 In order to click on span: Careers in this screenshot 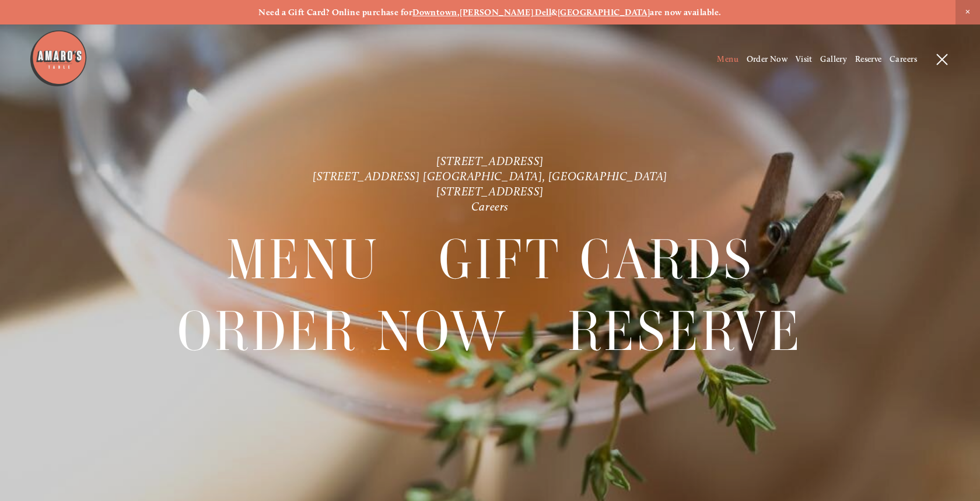, I will do `click(903, 59)`.